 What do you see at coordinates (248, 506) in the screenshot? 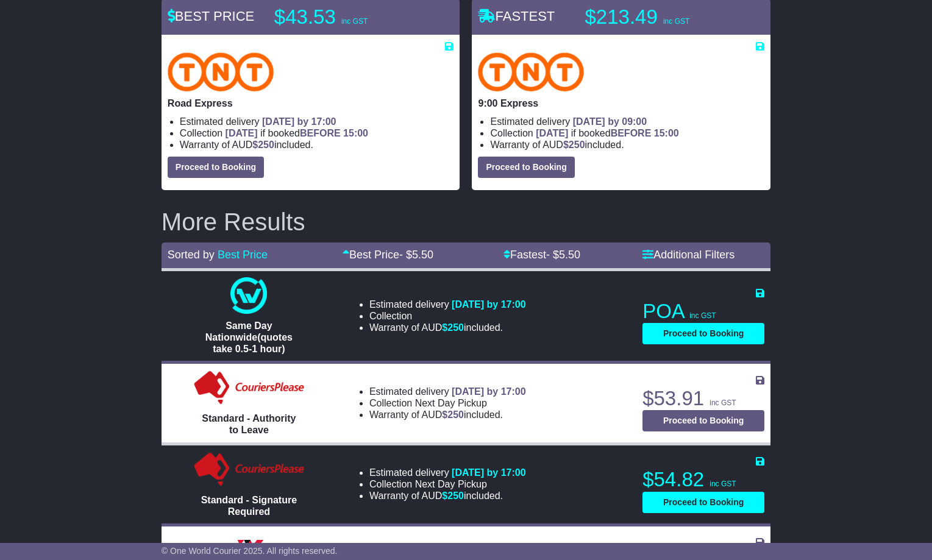
I see `span: Standard - Signature Required` at bounding box center [248, 506].